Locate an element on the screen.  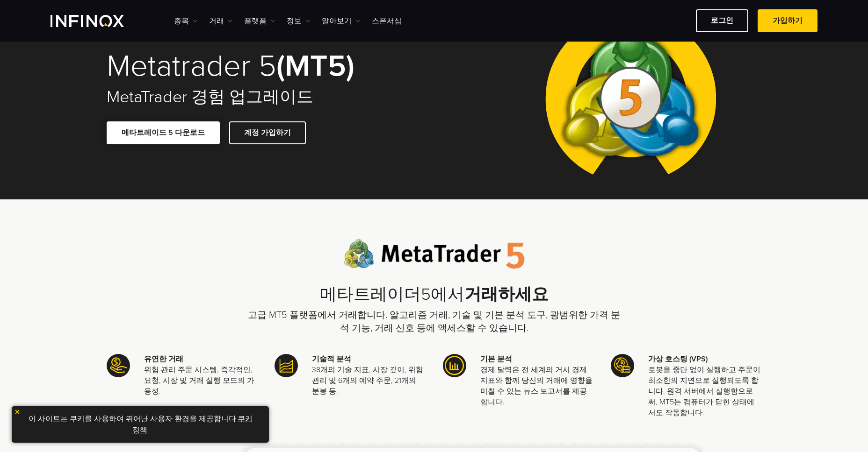
strong: 거래하세요 is located at coordinates (506, 294).